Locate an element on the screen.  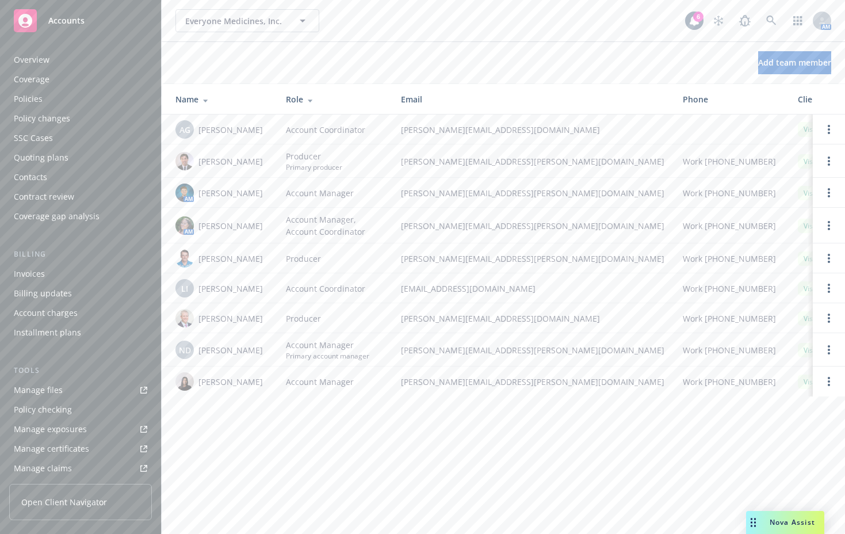
a: Policies is located at coordinates (81, 99).